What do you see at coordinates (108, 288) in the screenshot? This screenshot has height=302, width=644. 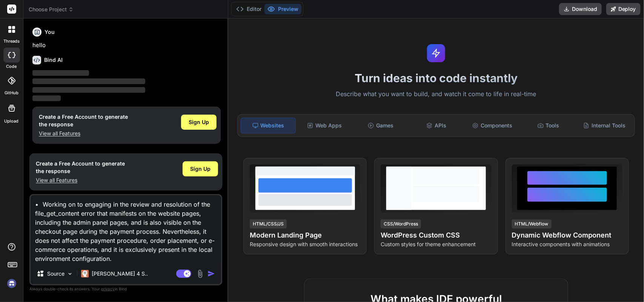 I see `span: privacy` at bounding box center [108, 288].